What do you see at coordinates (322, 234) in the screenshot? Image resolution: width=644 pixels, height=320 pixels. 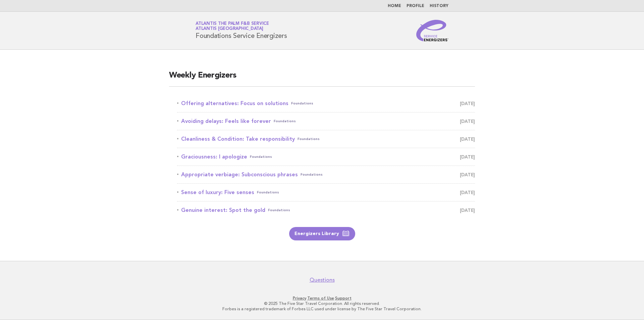 I see `a: Energizers Library` at bounding box center [322, 234].